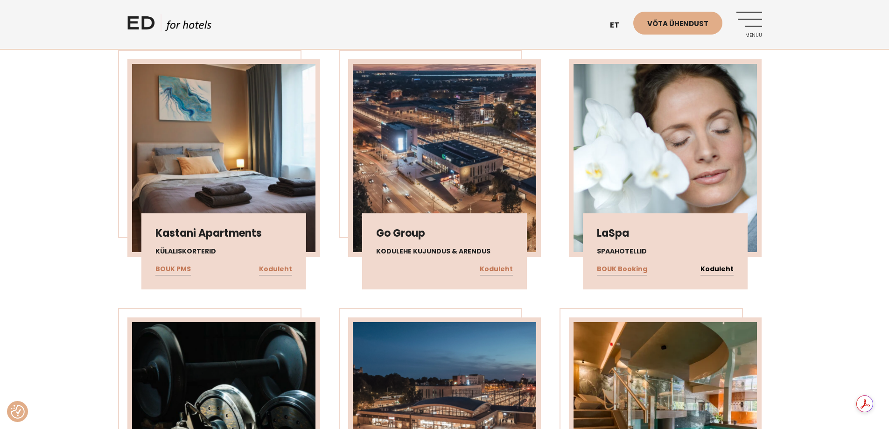 Image resolution: width=889 pixels, height=429 pixels. I want to click on img: Screenshot-2024-10-08-at-14.16.31-450x450.png, so click(444, 158).